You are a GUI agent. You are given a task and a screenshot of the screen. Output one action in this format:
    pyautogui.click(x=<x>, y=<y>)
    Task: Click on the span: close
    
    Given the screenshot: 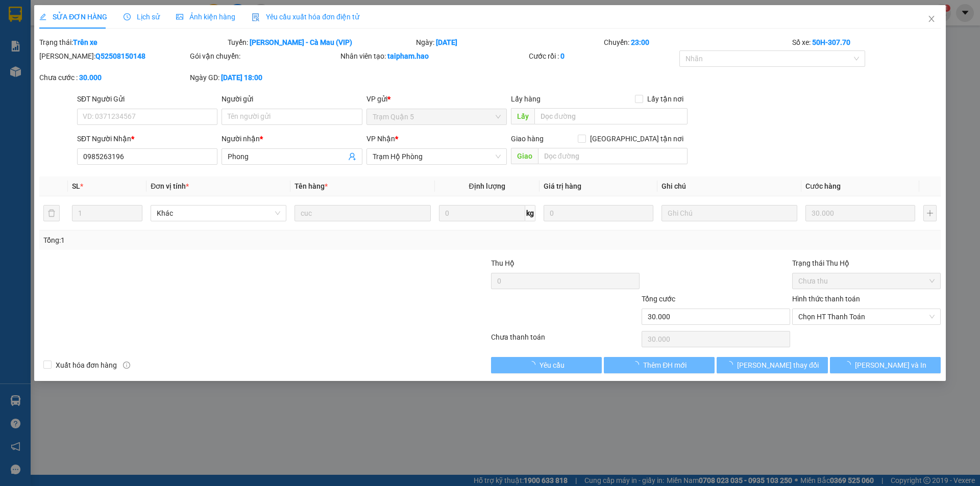 What is the action you would take?
    pyautogui.click(x=931, y=19)
    